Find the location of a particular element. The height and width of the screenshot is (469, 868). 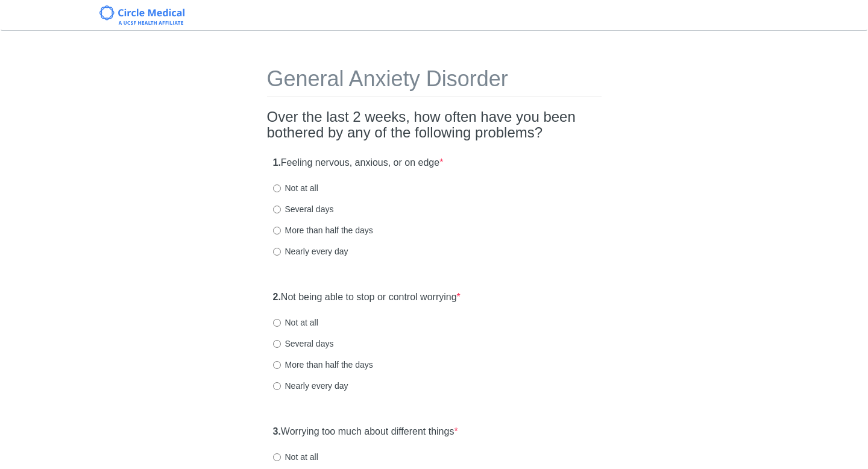

label: Feeling nervous, anxious, or on edge is located at coordinates (358, 162).